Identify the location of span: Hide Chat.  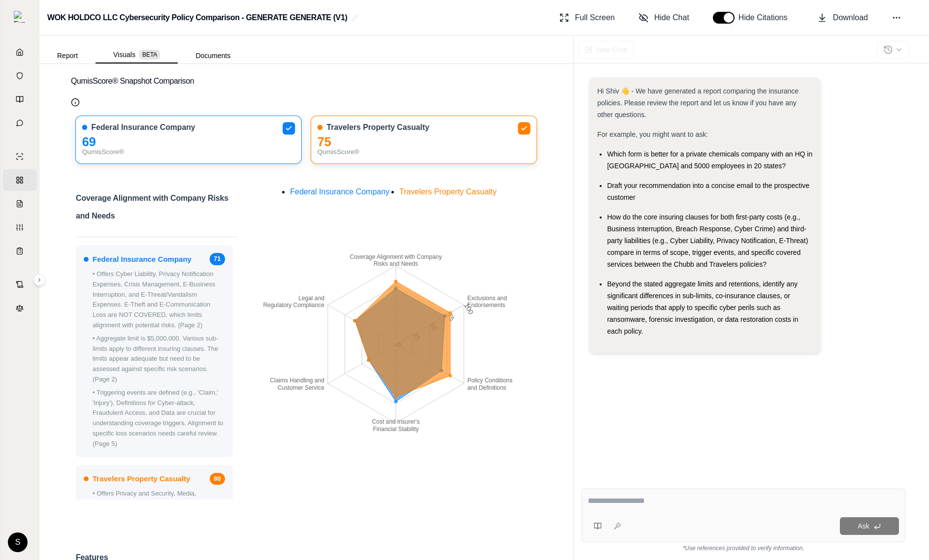
(671, 18).